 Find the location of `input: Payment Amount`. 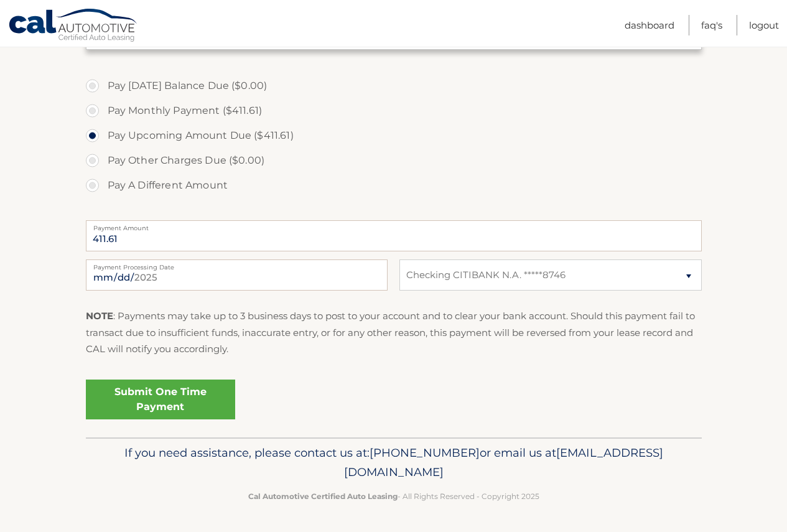

input: Payment Amount is located at coordinates (394, 236).